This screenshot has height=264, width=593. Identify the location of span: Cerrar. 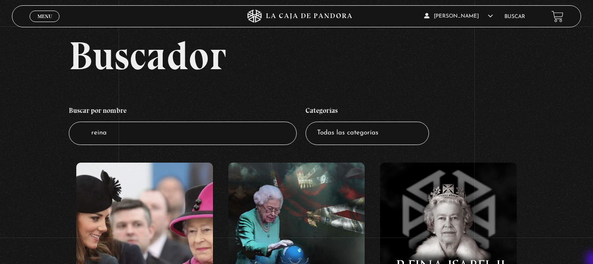
(45, 24).